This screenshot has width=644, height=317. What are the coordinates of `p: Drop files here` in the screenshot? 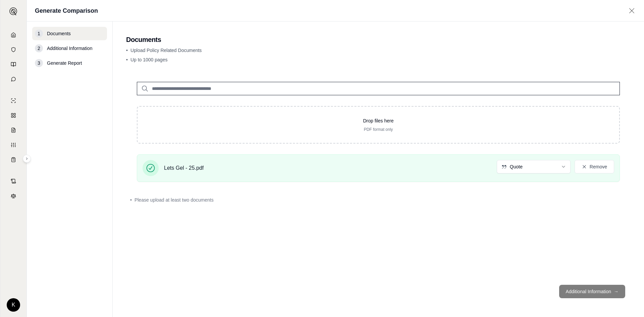 It's located at (378, 121).